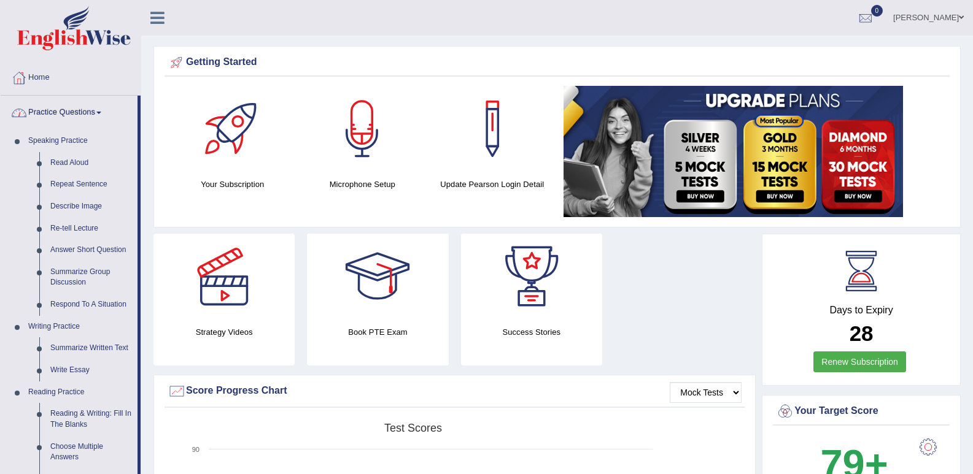 The width and height of the screenshot is (973, 474). Describe the element at coordinates (196, 450) in the screenshot. I see `text: 90` at that location.